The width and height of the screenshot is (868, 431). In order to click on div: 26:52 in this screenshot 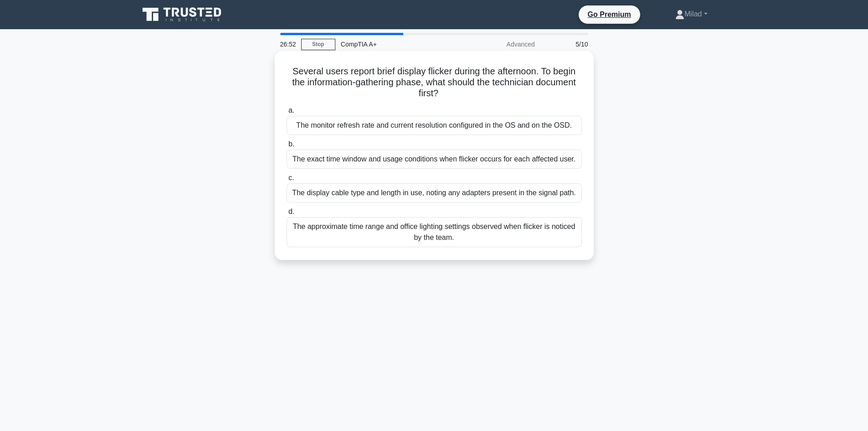, I will do `click(288, 44)`.